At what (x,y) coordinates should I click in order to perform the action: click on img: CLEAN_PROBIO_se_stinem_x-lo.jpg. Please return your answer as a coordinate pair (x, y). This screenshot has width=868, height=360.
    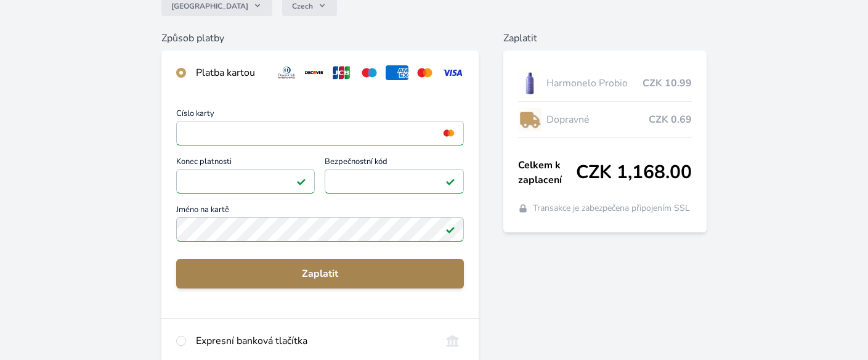
    Looking at the image, I should click on (530, 83).